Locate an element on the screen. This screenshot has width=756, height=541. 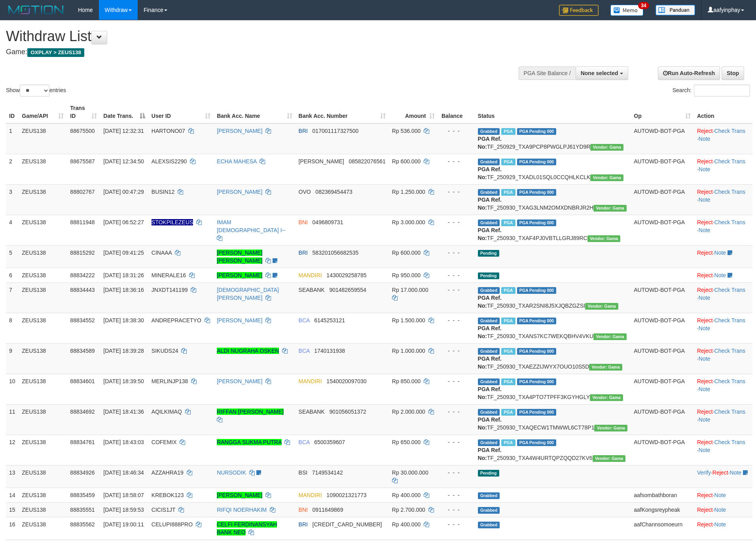
span: Rp 2.000.000 is located at coordinates (409, 412).